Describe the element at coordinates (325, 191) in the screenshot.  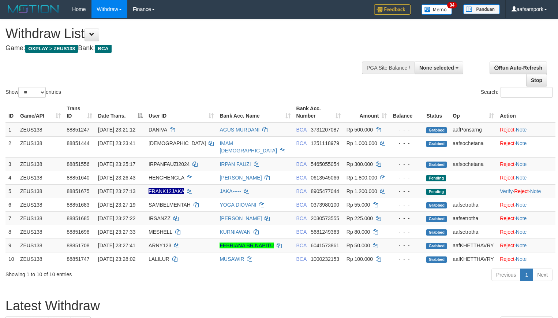
I see `span: Copy 8905477044 to clipboard` at that location.